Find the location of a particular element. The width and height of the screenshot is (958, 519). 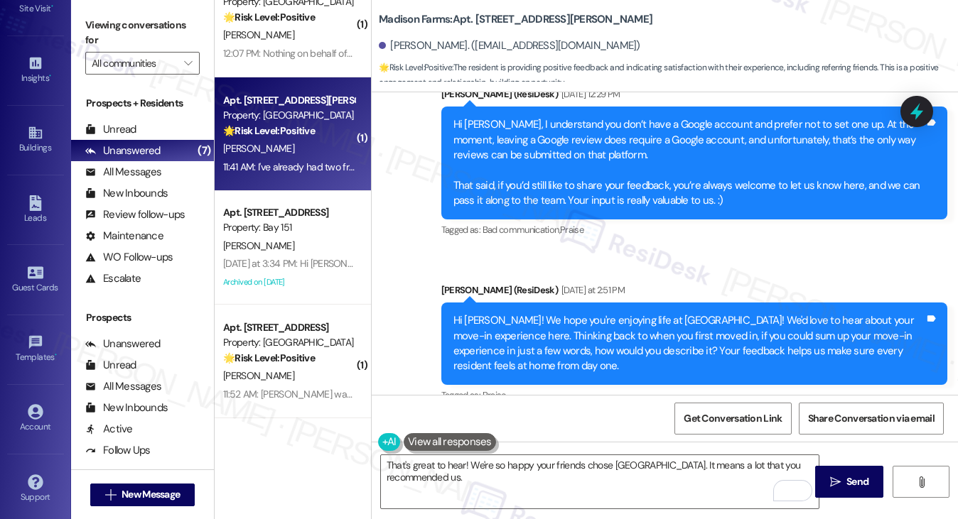

span: Share Conversation via email is located at coordinates (871, 419).